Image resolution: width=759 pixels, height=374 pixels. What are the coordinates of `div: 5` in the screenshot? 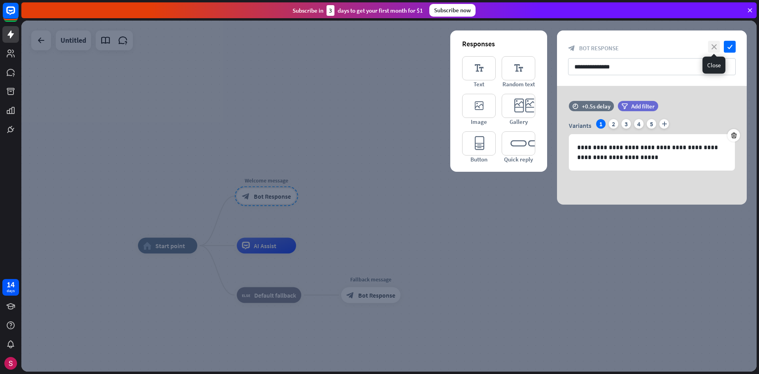 It's located at (652, 124).